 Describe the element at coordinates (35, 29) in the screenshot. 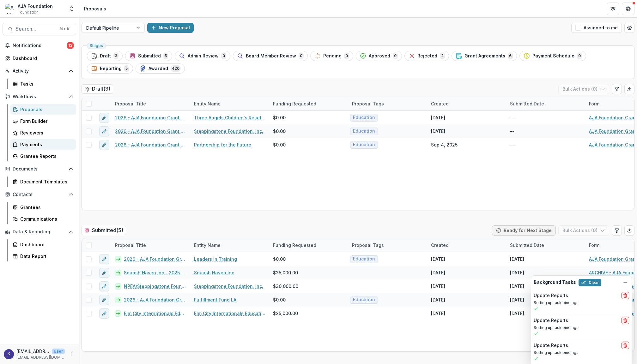

I see `span: Search...` at that location.